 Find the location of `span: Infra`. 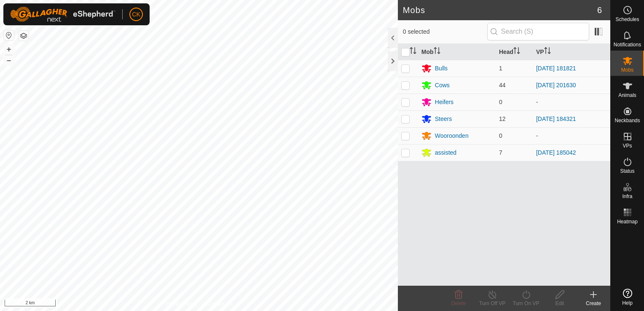

span: Infra is located at coordinates (627, 196).